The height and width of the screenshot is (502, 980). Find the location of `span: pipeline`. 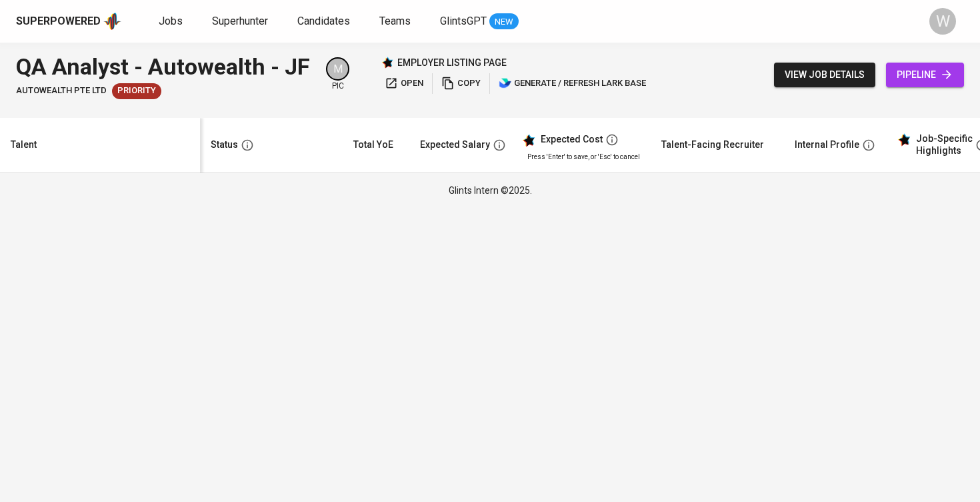

span: pipeline is located at coordinates (924, 74).